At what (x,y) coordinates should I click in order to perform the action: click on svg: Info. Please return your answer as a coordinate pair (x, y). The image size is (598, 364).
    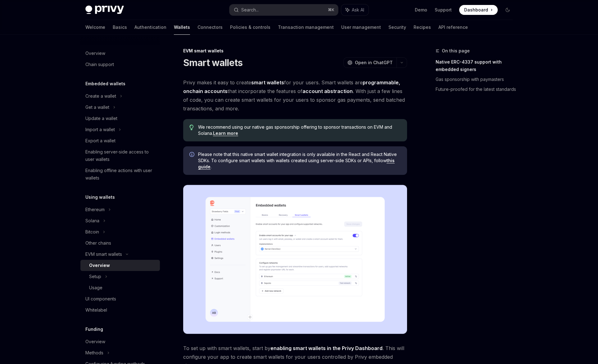
    Looking at the image, I should click on (192, 155).